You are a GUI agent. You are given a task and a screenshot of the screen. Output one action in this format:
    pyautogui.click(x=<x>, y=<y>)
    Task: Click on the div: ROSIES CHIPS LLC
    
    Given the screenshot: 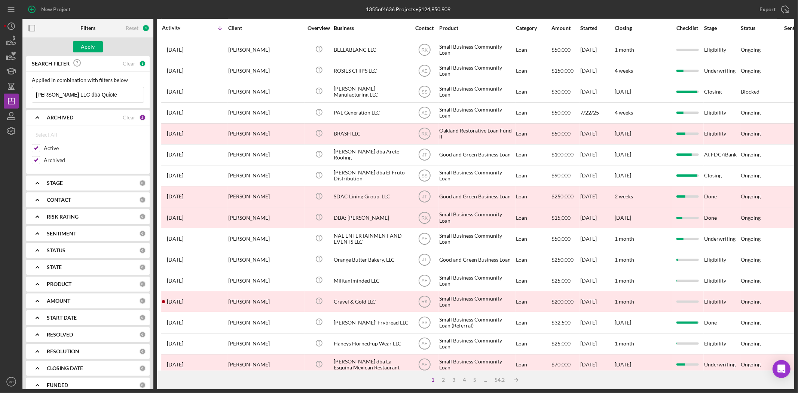 What is the action you would take?
    pyautogui.click(x=371, y=70)
    